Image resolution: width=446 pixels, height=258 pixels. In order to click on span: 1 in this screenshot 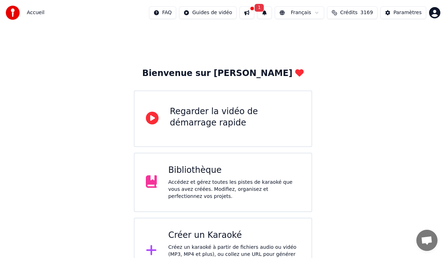, I will do `click(259, 8)`.